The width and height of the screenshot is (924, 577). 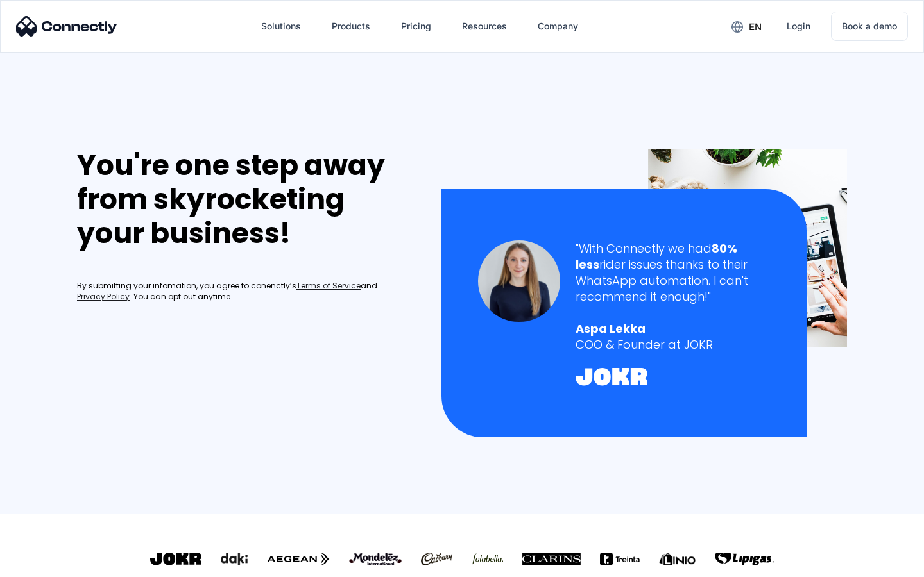 I want to click on div: COO & Founder at JOKR, so click(x=673, y=344).